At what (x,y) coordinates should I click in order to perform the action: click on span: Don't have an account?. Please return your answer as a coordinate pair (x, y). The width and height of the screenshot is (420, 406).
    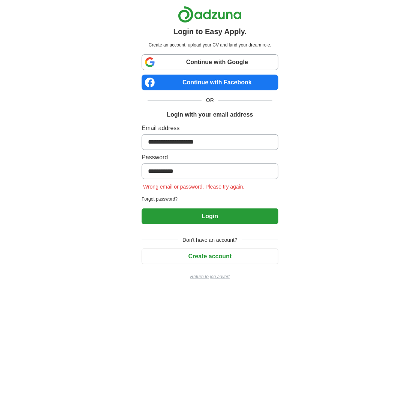
    Looking at the image, I should click on (210, 240).